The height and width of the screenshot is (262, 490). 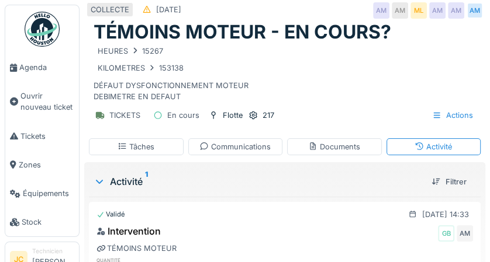 I want to click on div: Filtrer, so click(x=449, y=182).